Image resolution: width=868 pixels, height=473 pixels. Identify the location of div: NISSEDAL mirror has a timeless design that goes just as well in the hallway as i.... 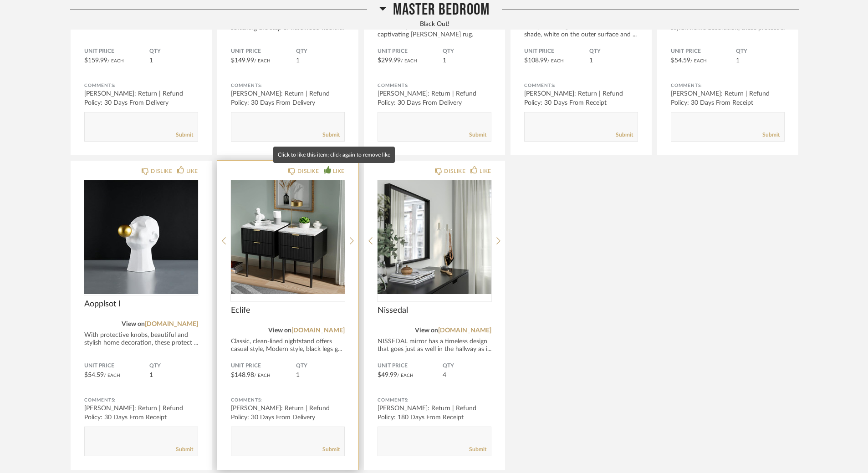
(435, 346).